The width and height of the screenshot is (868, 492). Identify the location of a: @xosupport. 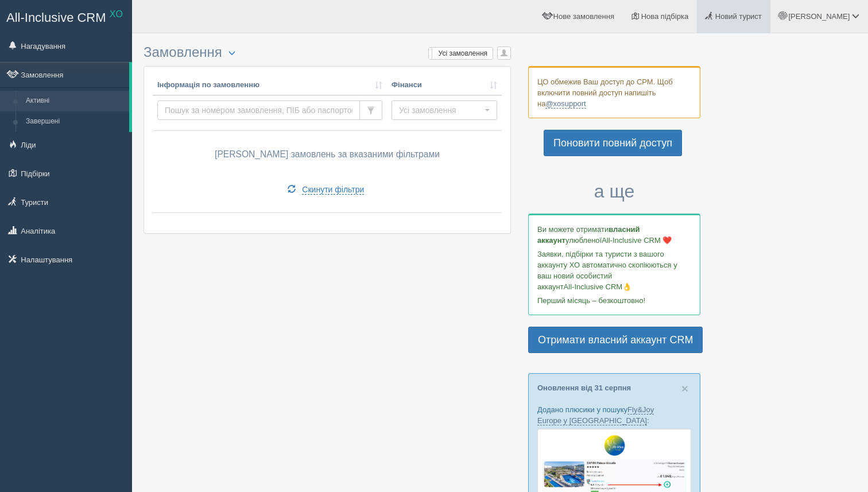
(565, 104).